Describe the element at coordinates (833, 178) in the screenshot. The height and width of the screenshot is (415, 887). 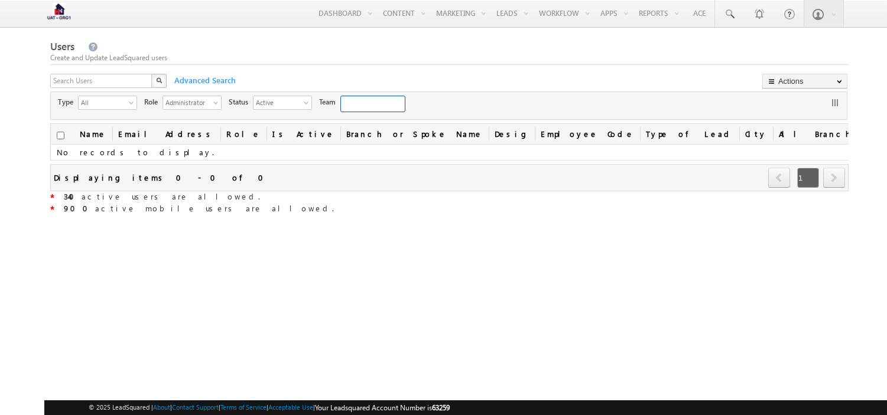
I see `a: next` at that location.